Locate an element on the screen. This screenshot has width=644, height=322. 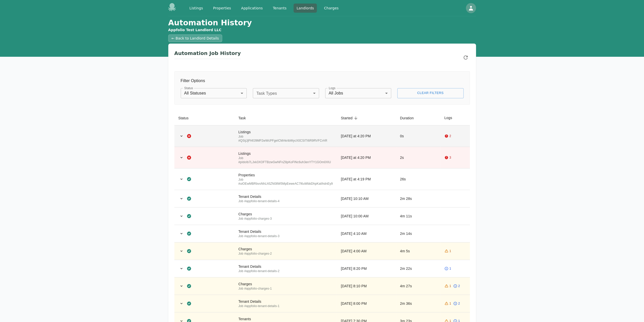
div: 2 errors is located at coordinates (448, 136).